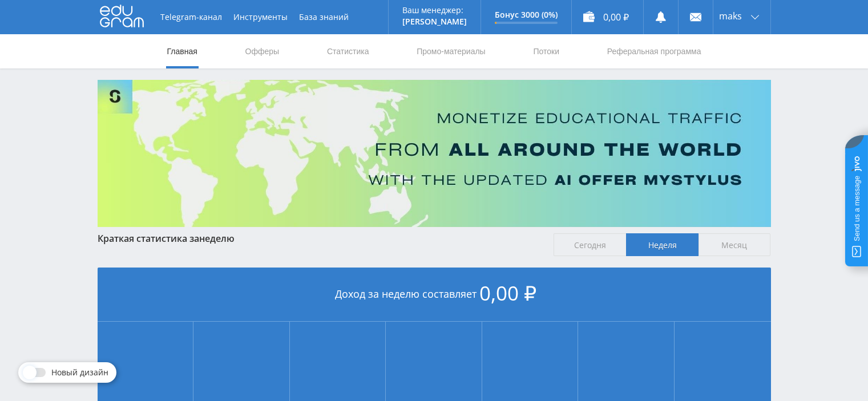 Image resolution: width=868 pixels, height=401 pixels. What do you see at coordinates (451, 51) in the screenshot?
I see `a: Промо-материалы` at bounding box center [451, 51].